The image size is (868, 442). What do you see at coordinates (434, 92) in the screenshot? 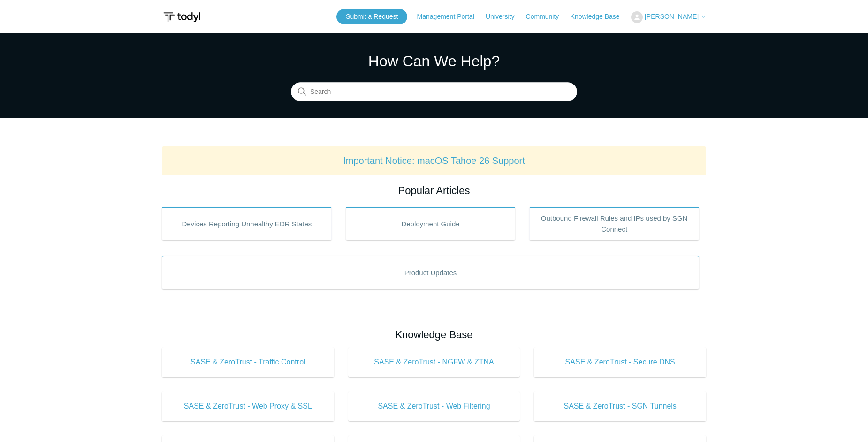
I see `input: Search` at bounding box center [434, 92].